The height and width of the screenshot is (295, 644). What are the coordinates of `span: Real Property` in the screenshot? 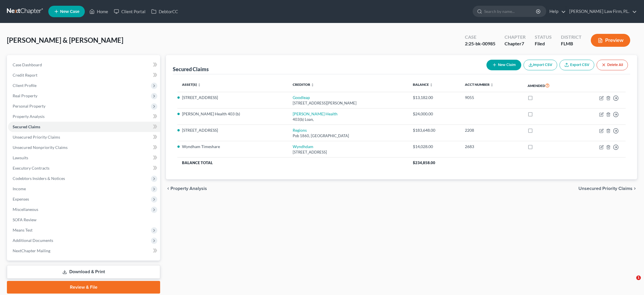 It's located at (25, 95).